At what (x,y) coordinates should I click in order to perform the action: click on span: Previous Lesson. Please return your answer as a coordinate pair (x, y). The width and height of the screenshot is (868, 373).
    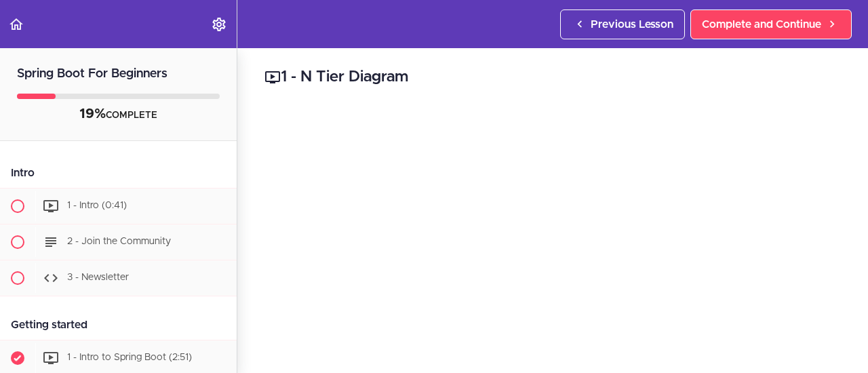
    Looking at the image, I should click on (632, 24).